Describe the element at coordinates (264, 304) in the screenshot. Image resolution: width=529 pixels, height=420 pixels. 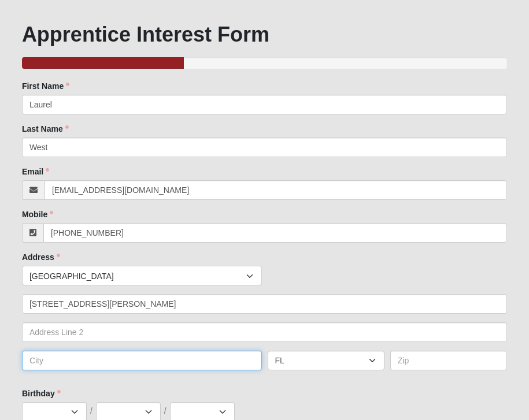
I see `input: Address Line 1` at that location.